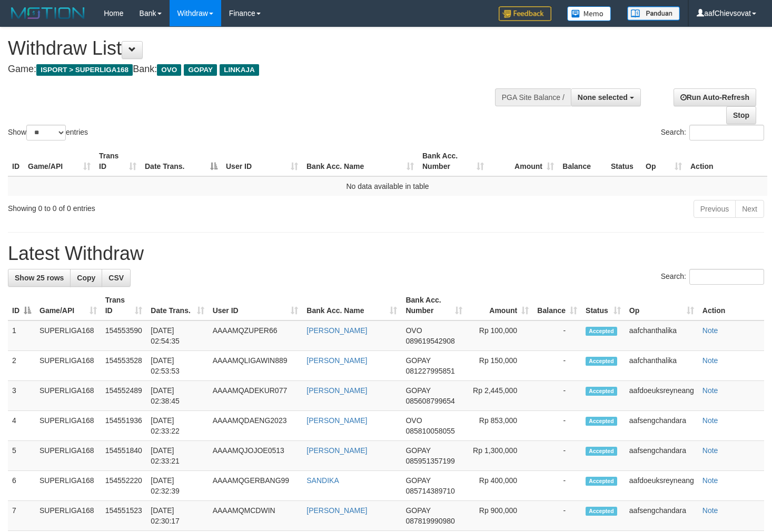 The height and width of the screenshot is (532, 772). Describe the element at coordinates (500, 366) in the screenshot. I see `td: Rp 150,000` at that location.